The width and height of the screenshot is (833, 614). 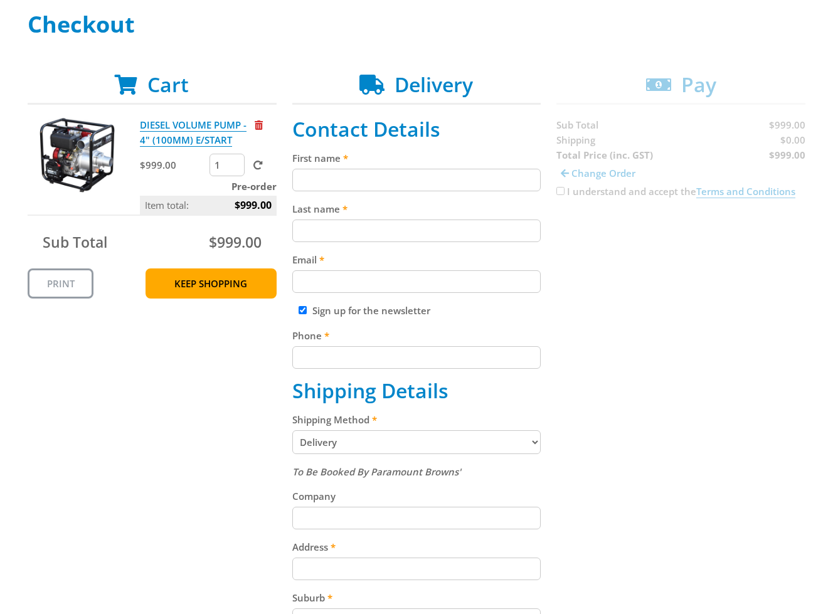 I want to click on label: Address, so click(x=417, y=547).